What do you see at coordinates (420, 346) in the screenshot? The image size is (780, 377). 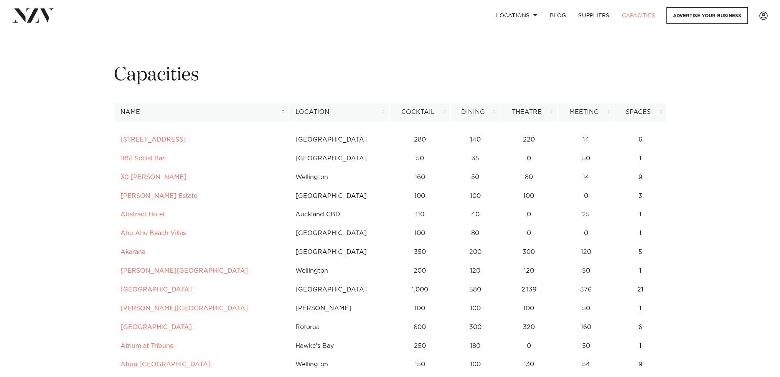 I see `td: 250` at bounding box center [420, 346].